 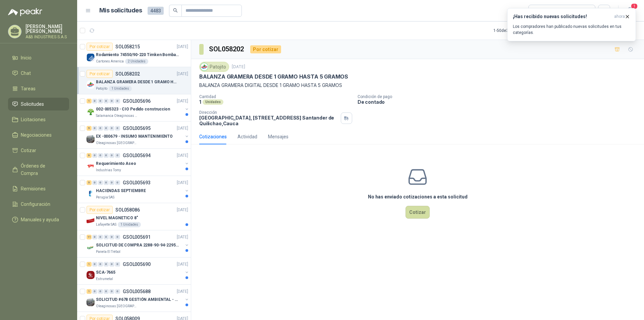 What do you see at coordinates (227, 49) in the screenshot?
I see `h3: SOL058202` at bounding box center [227, 49].